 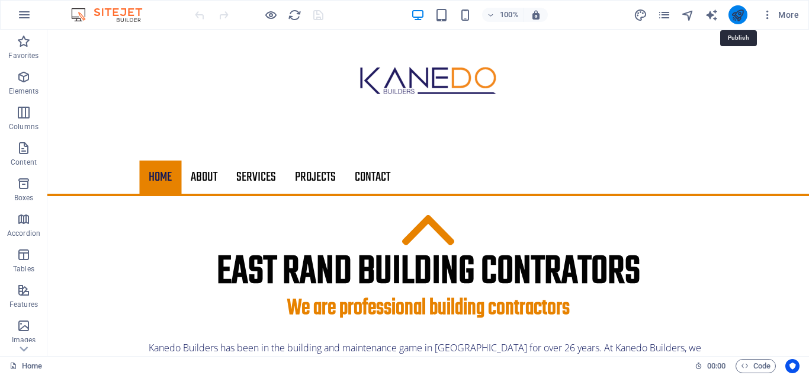 What do you see at coordinates (24, 340) in the screenshot?
I see `p: Images` at bounding box center [24, 340].